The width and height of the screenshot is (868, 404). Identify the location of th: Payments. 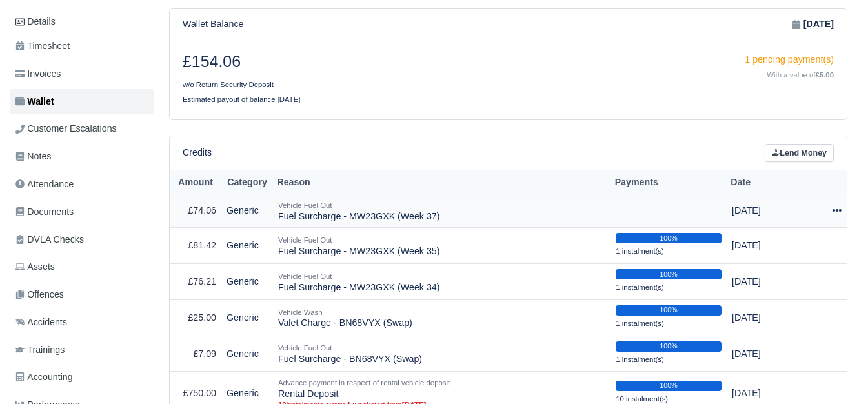
(669, 182).